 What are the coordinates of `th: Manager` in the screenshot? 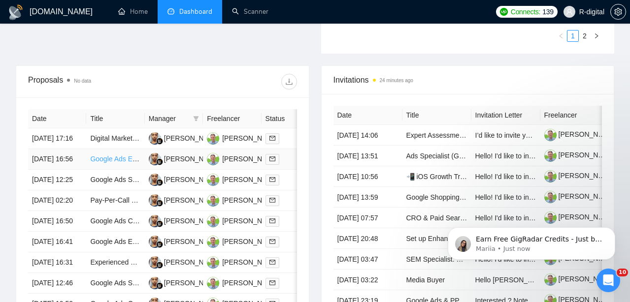 It's located at (174, 119).